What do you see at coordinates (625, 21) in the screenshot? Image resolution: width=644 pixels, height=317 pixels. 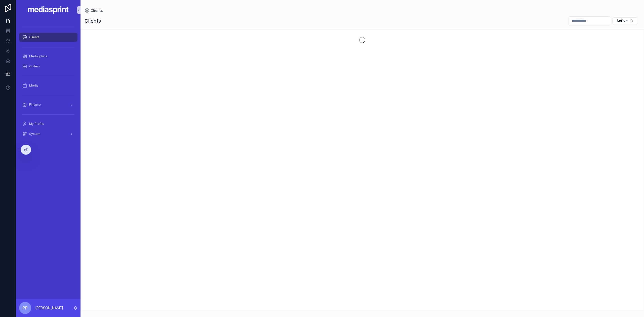 I see `button: Select Button` at bounding box center [625, 21].